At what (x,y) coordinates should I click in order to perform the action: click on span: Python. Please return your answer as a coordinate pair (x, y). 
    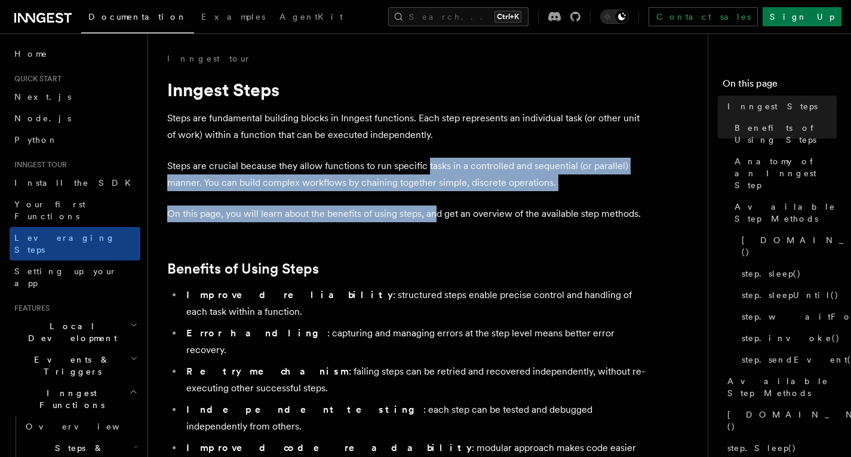
    Looking at the image, I should click on (36, 140).